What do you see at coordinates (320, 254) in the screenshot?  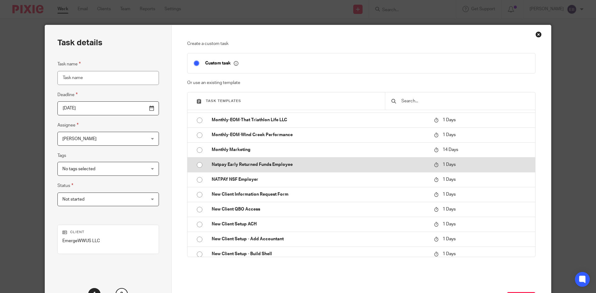 I see `p: New Client Setup - Build Shell` at bounding box center [320, 254].